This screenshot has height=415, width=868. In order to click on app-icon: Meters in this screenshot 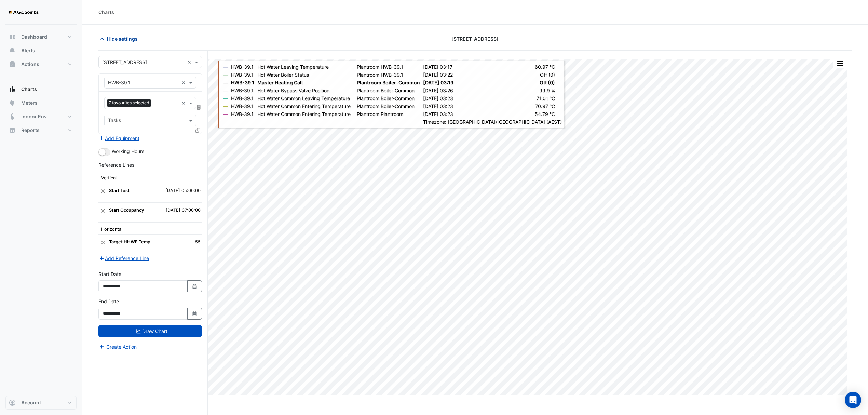, I will do `click(12, 103)`.